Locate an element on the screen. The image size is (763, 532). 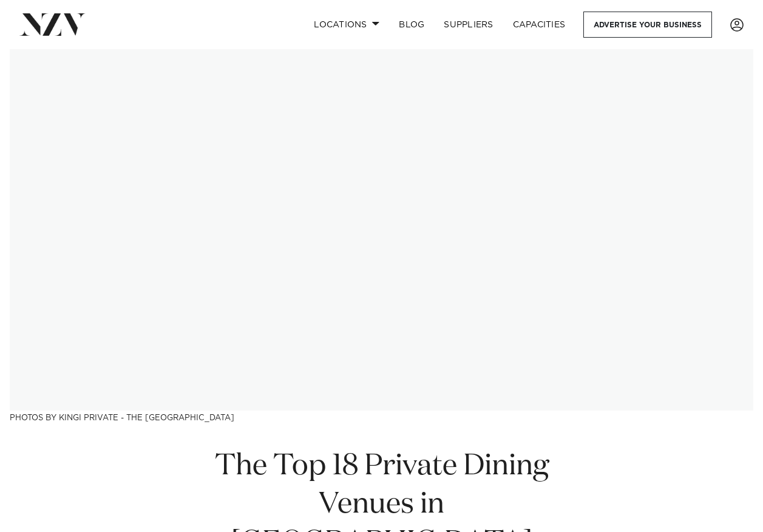
a: Locations is located at coordinates (346, 24).